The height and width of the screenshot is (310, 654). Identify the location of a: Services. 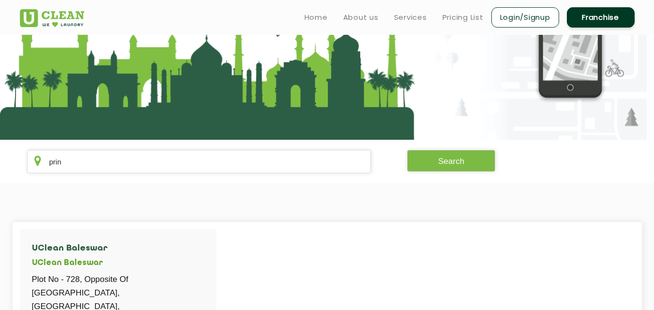
(411, 17).